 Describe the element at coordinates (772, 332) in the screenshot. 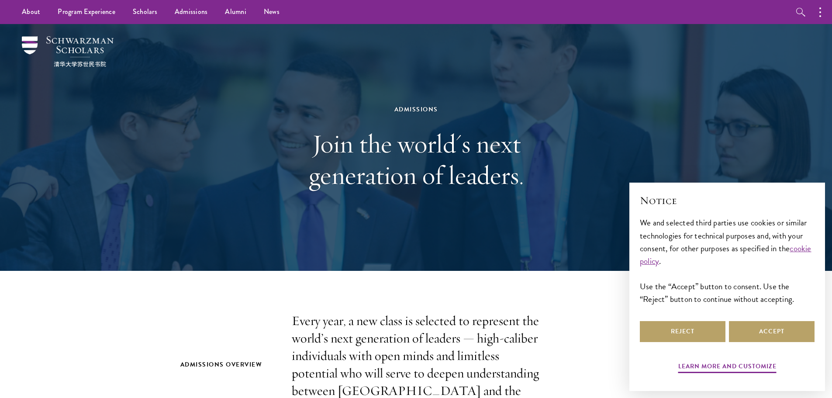

I see `button: Accept` at that location.